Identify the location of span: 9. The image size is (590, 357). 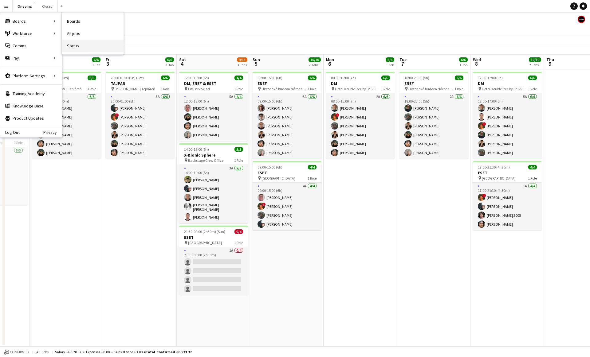
(550, 64).